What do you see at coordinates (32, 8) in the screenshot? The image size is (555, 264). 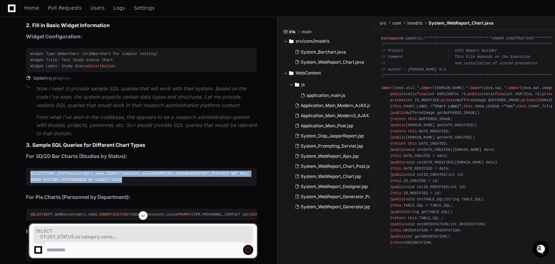 I see `span: Home` at bounding box center [32, 8].